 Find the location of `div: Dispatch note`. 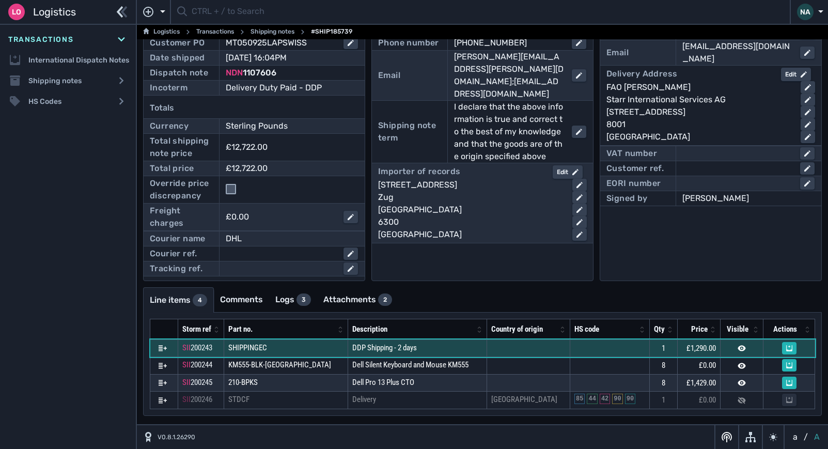

div: Dispatch note is located at coordinates (179, 73).